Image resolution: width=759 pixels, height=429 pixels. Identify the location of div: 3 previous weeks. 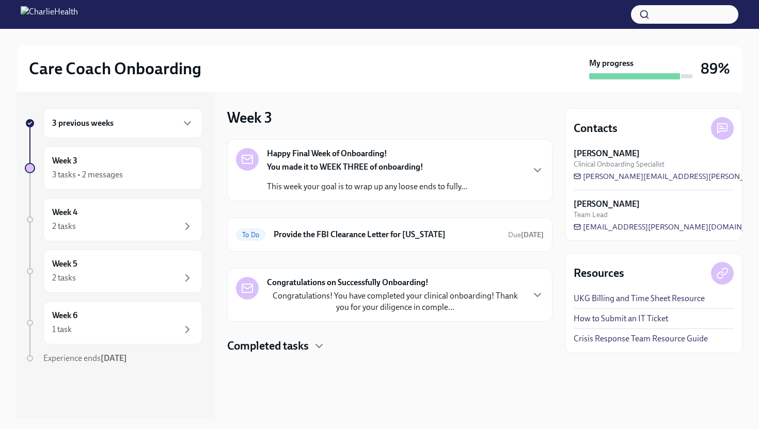
(123, 123).